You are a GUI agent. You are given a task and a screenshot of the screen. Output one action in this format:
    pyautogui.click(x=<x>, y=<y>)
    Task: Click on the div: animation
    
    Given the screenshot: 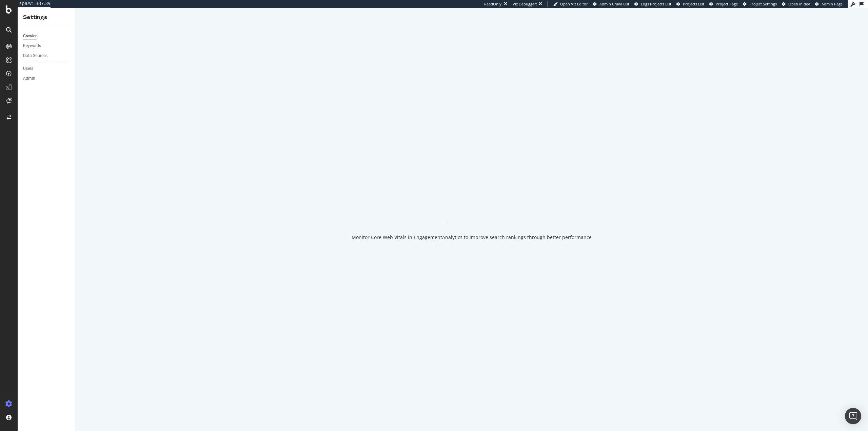 What is the action you would take?
    pyautogui.click(x=472, y=211)
    